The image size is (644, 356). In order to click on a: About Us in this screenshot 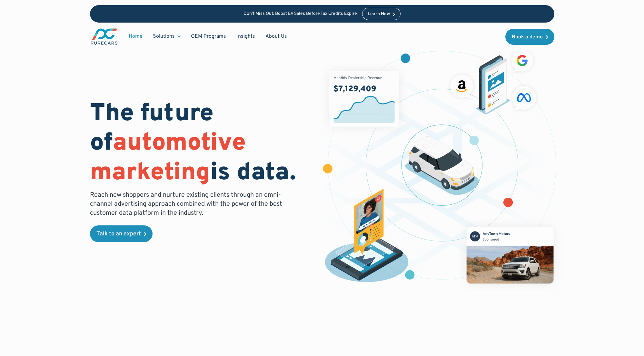, I will do `click(276, 36)`.